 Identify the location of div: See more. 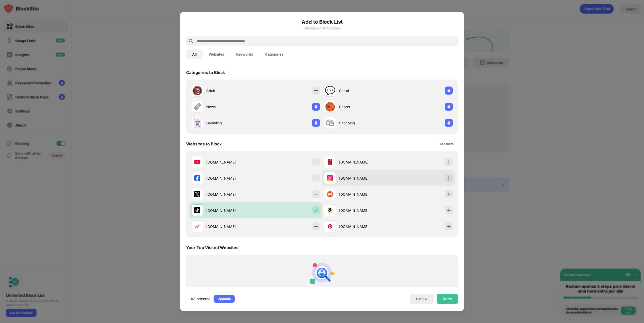
(447, 144).